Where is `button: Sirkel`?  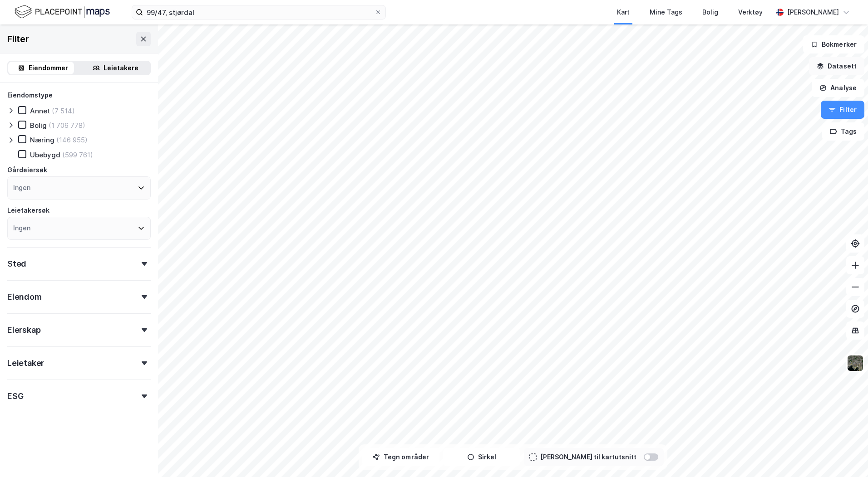
button: Sirkel is located at coordinates (482, 457).